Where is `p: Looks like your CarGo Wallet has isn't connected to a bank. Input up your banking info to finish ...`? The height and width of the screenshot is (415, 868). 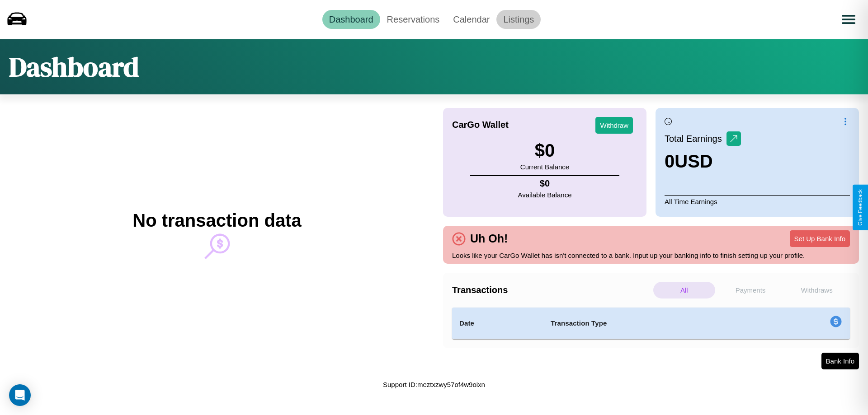
p: Looks like your CarGo Wallet has isn't connected to a bank. Input up your banking info to finish ... is located at coordinates (652, 255).